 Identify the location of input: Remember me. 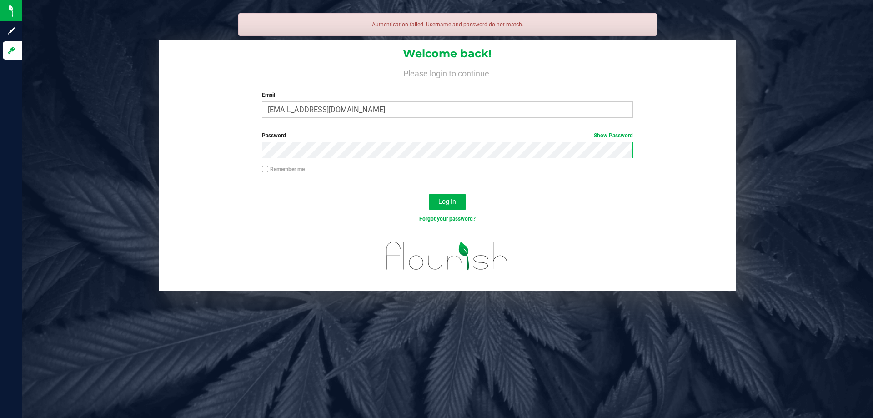
(265, 169).